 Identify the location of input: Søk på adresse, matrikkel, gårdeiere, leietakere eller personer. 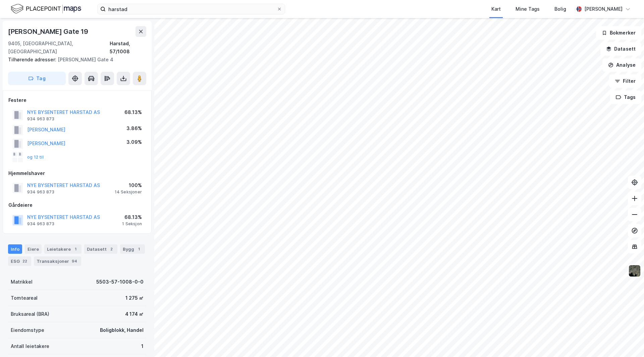
(192, 9).